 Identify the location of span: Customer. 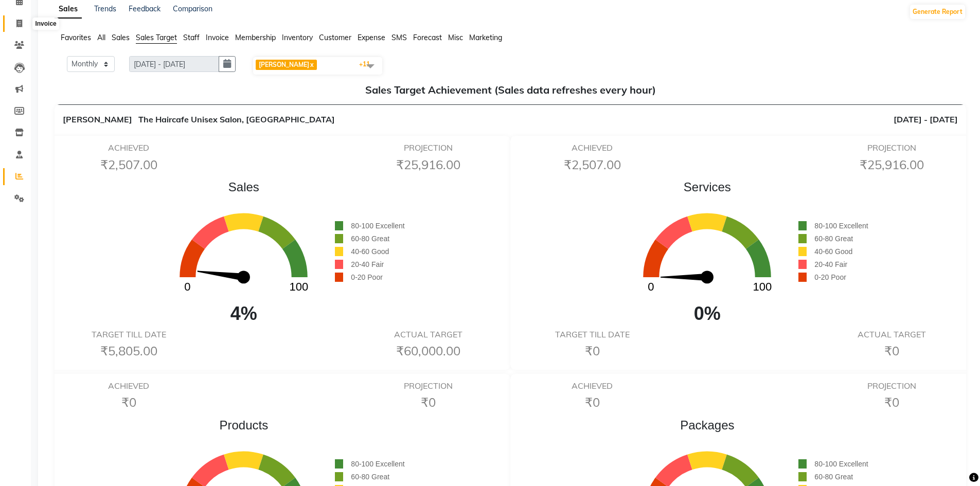
(335, 38).